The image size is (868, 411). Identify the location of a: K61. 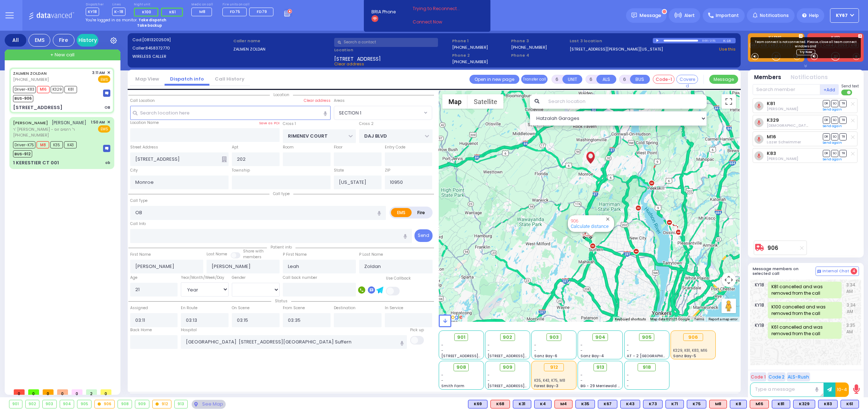
(754, 45).